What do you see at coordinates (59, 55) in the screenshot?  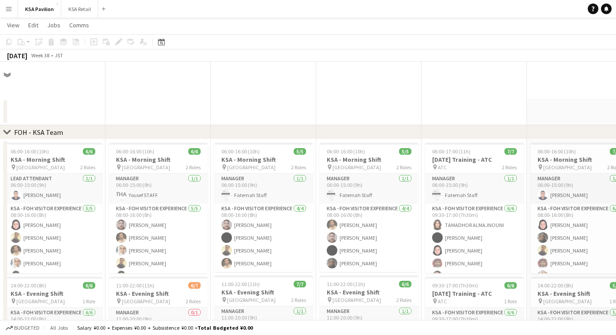 I see `div: JST` at bounding box center [59, 55].